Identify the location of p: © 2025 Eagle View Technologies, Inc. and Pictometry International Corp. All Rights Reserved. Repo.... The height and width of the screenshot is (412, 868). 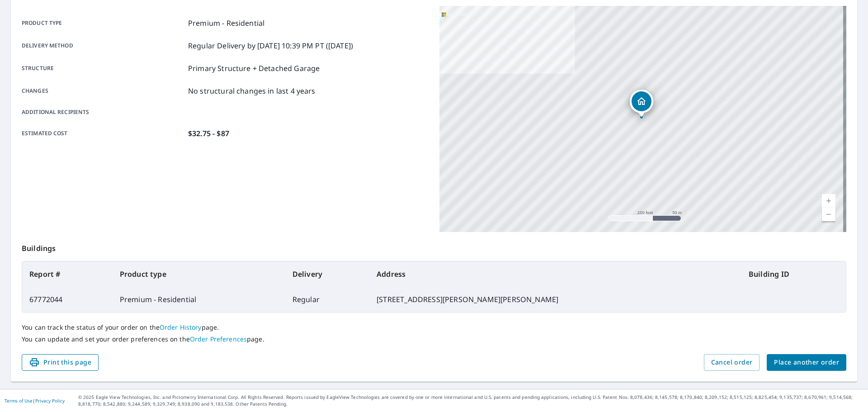
(471, 400).